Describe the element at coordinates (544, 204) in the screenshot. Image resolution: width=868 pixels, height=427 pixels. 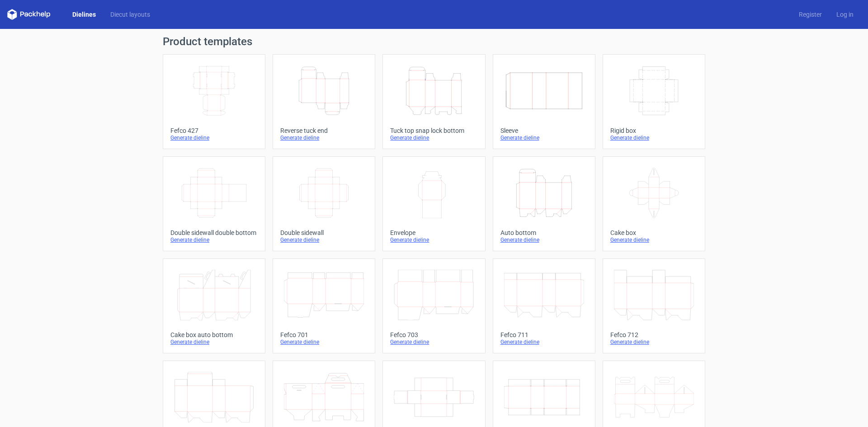
I see `a: Auto bottomGenerate dieline` at that location.